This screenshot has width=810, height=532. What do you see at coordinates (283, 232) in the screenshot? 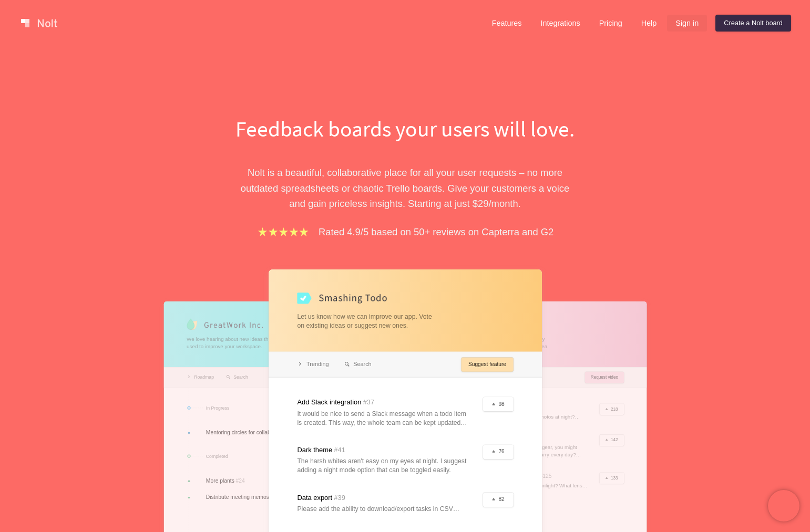
I see `img: stars.b067e34983.png` at bounding box center [283, 232].